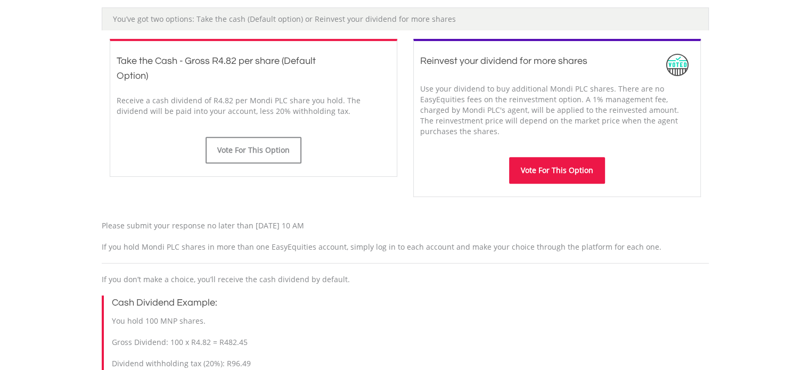 The width and height of the screenshot is (810, 370). Describe the element at coordinates (410, 303) in the screenshot. I see `h3: Cash Dividend Example:` at that location.